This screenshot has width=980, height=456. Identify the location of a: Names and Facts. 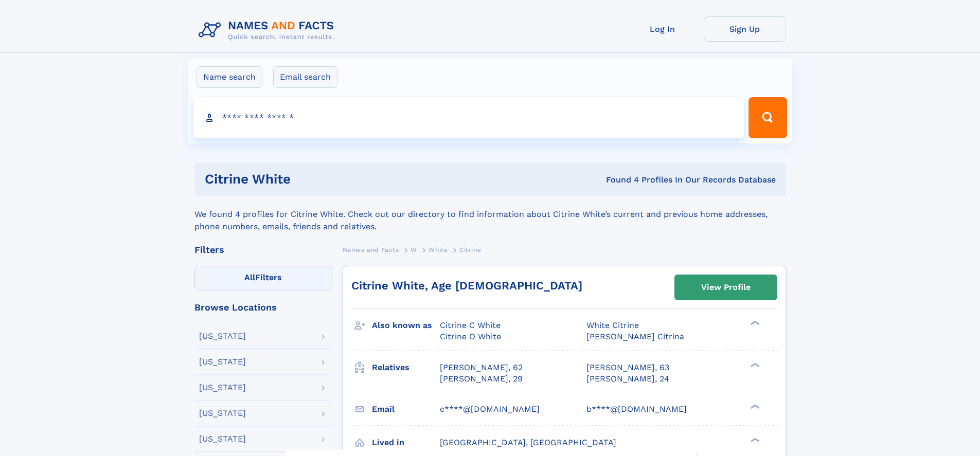
(371, 249).